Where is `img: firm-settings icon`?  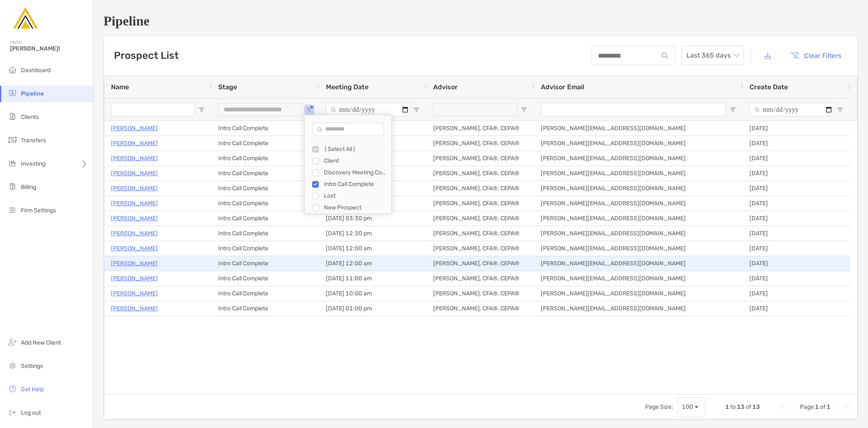 img: firm-settings icon is located at coordinates (12, 210).